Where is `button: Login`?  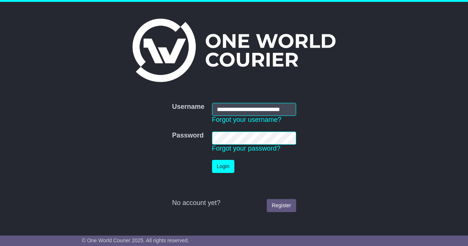
button: Login is located at coordinates (223, 166).